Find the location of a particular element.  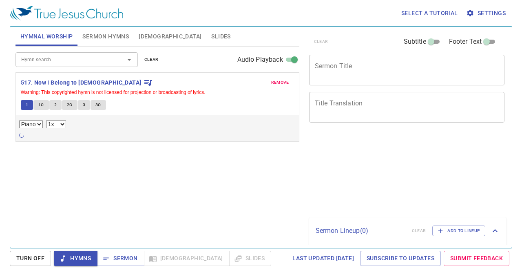

span: Sermon Hymns is located at coordinates (106, 36).